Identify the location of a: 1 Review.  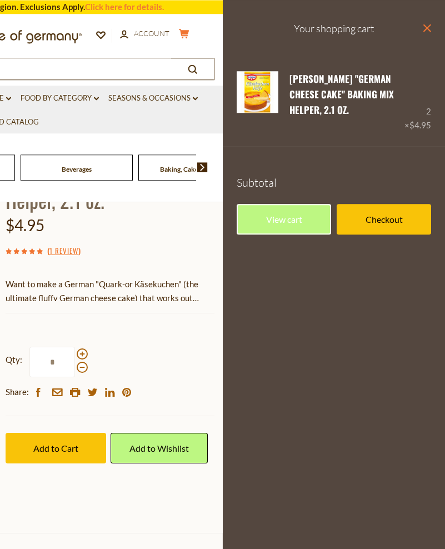
(64, 251).